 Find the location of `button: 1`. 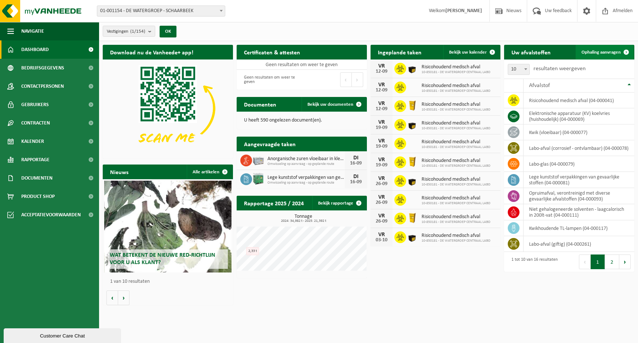

button: 1 is located at coordinates (598, 262).